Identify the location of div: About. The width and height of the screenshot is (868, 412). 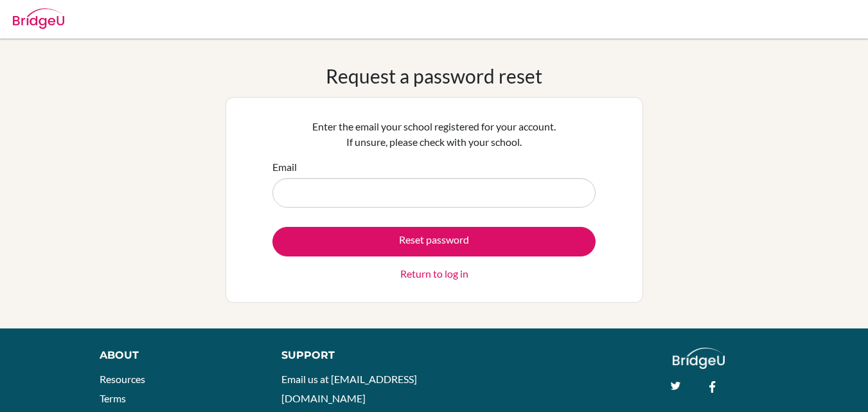
(176, 355).